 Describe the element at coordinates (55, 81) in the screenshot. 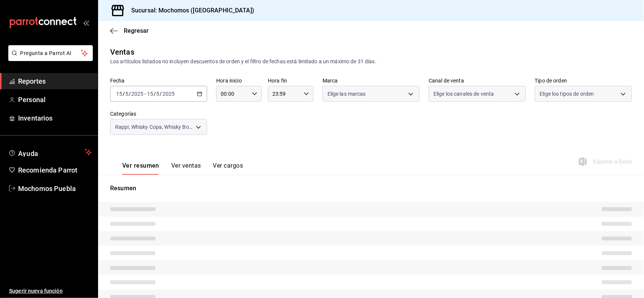

I see `span: Reportes` at that location.